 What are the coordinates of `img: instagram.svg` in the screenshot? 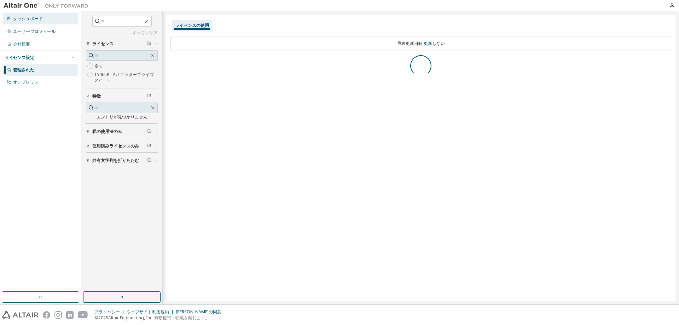 It's located at (58, 315).